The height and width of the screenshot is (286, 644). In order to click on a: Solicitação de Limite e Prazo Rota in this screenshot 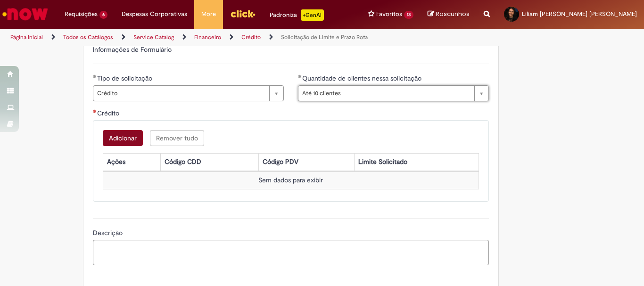, I will do `click(324, 37)`.